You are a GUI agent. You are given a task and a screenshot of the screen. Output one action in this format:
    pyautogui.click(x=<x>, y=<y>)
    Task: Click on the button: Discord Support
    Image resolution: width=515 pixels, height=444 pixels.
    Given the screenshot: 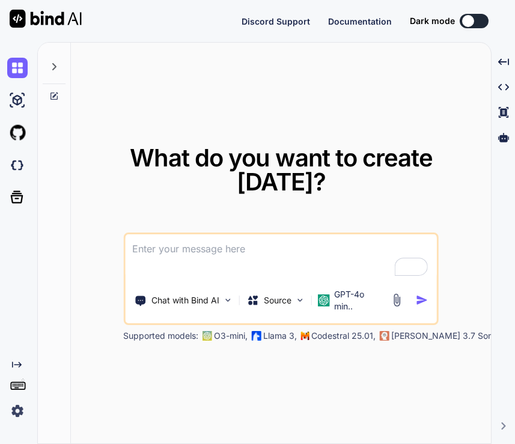 What is the action you would take?
    pyautogui.click(x=276, y=21)
    